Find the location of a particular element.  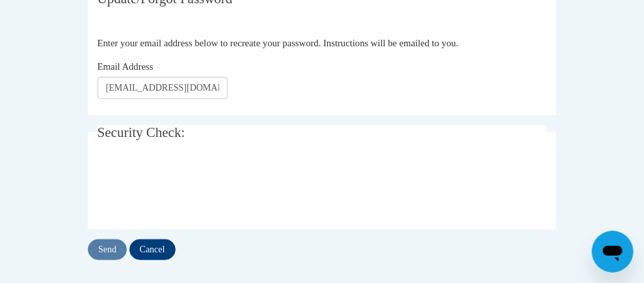

span: Security Check: is located at coordinates (141, 132).